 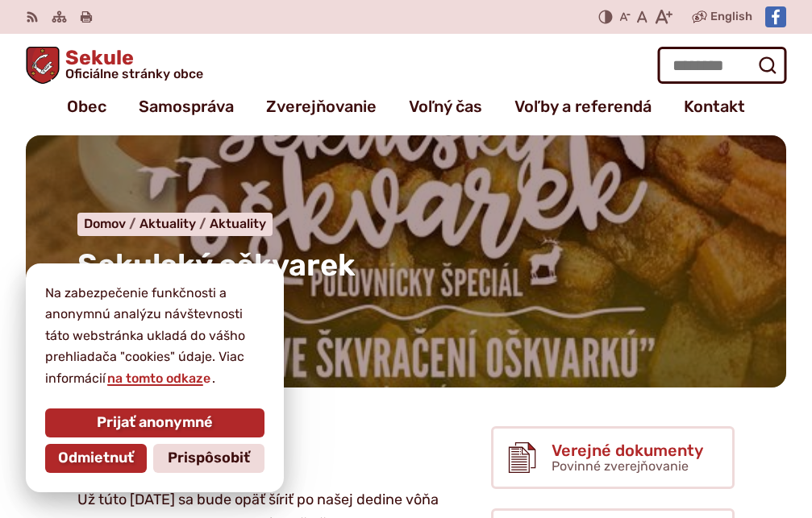 I want to click on span: Sekulský oškvarek, so click(x=216, y=266).